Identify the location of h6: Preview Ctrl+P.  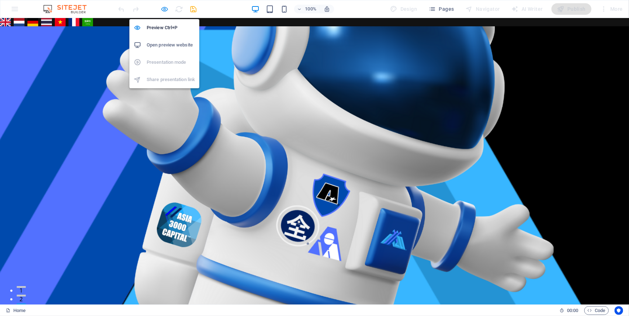
(171, 28).